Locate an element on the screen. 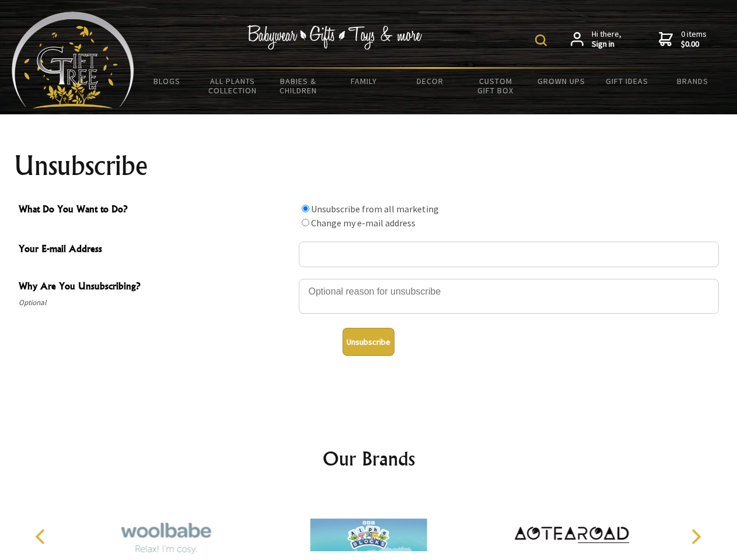 Image resolution: width=737 pixels, height=560 pixels. span: Optional is located at coordinates (155, 303).